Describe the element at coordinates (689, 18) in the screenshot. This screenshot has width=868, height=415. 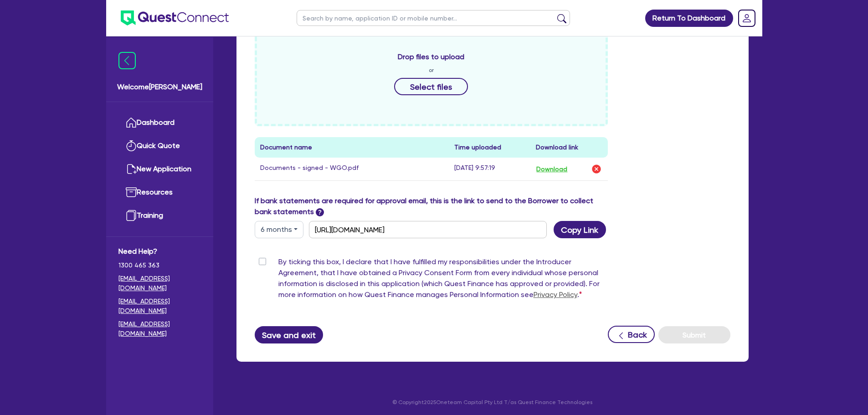
I see `a: Return To Dashboard` at that location.